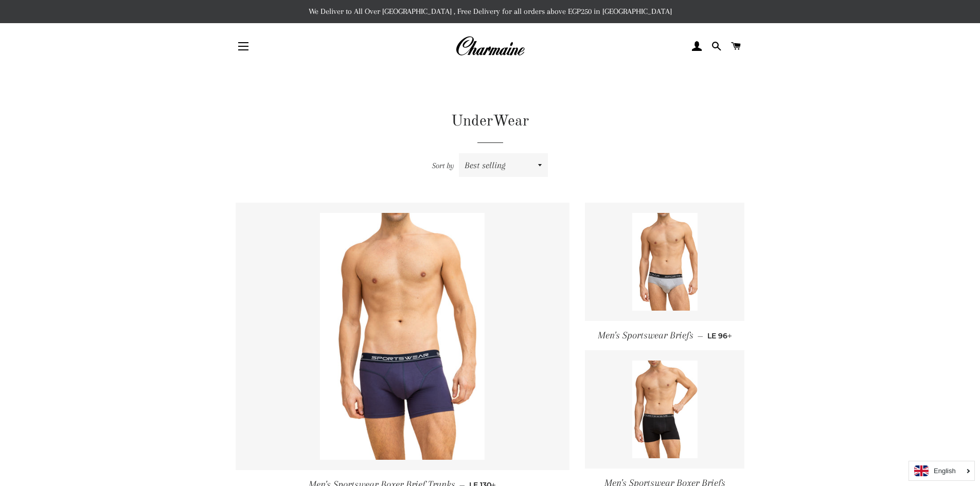 This screenshot has width=980, height=486. What do you see at coordinates (646, 336) in the screenshot?
I see `span: Men's Sportswear Briefs` at bounding box center [646, 336].